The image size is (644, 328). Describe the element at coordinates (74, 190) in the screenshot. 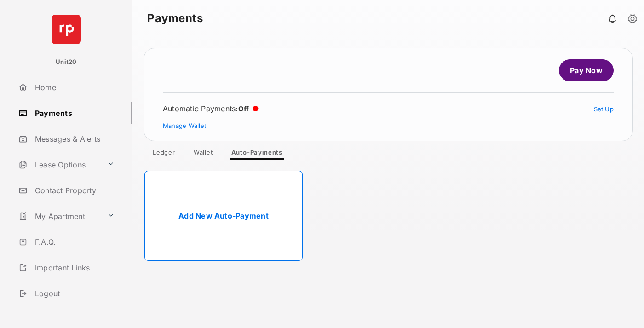

I see `a: Contact Property` at that location.